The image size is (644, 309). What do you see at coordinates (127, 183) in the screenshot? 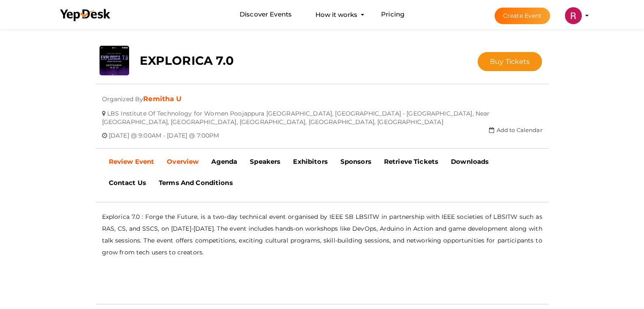
I see `a: Contact Us` at bounding box center [127, 183].